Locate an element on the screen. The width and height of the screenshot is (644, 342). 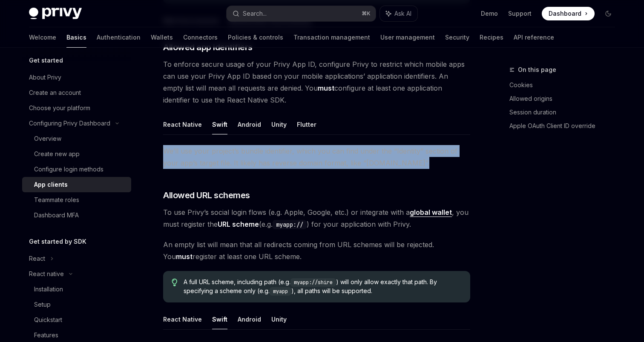
div: Create new app is located at coordinates (56, 154).